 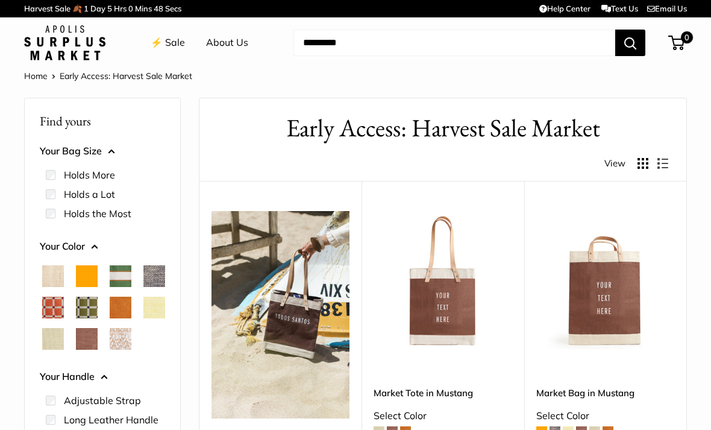 I want to click on button: Your Color, so click(x=102, y=247).